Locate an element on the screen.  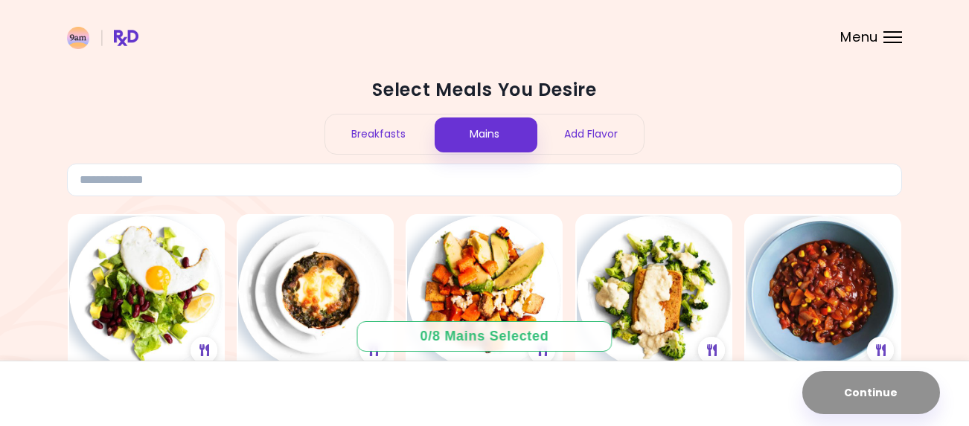
button: Continue is located at coordinates (871, 393).